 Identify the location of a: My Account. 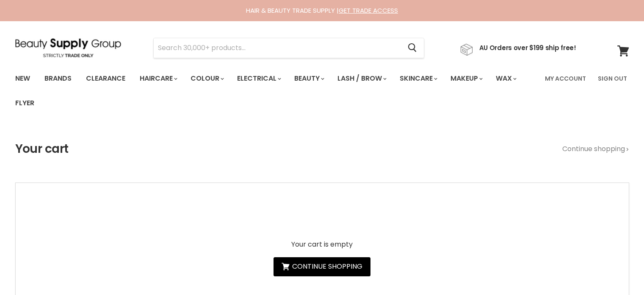
(566, 79).